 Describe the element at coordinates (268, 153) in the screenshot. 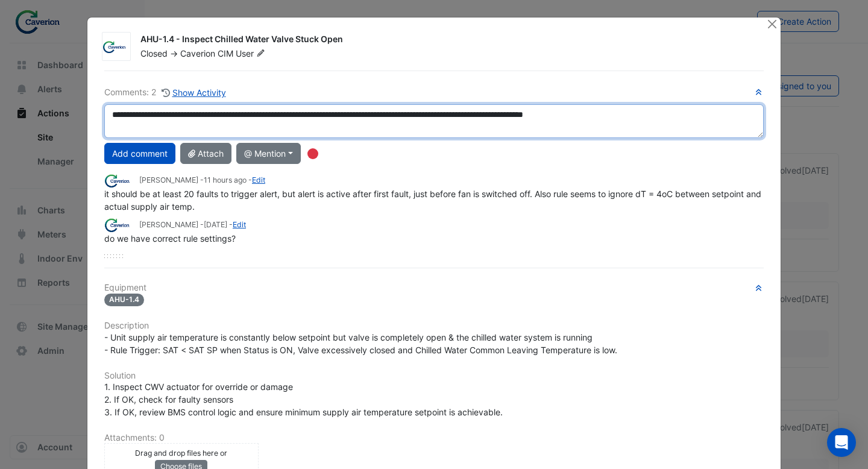

I see `button: @ Mention` at that location.